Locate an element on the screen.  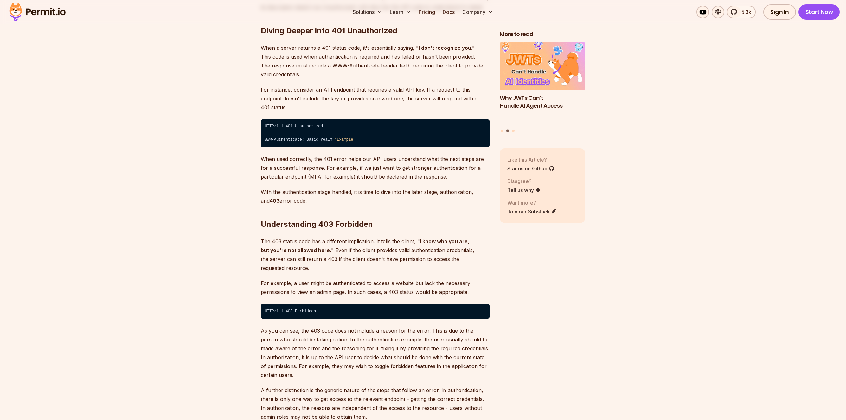
span: 5.3k is located at coordinates (744, 12).